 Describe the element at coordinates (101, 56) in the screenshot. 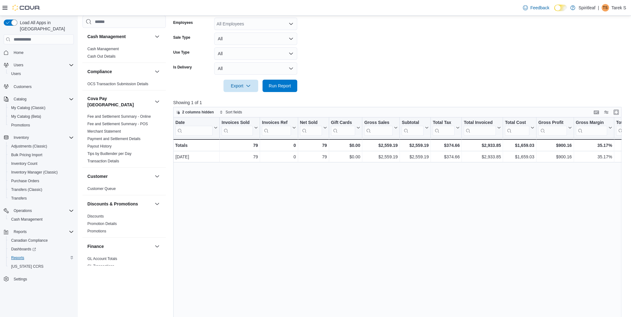

I see `a: Cash Out Details` at that location.